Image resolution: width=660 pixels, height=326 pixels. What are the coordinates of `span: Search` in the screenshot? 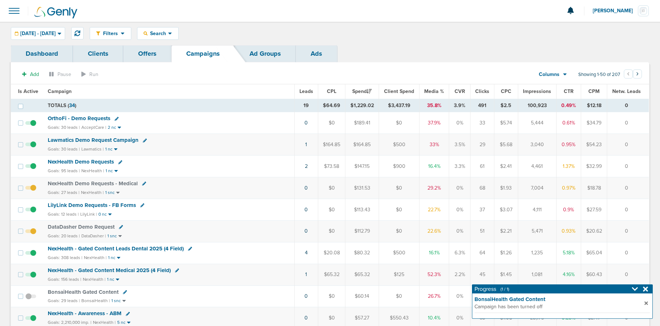 It's located at (158, 33).